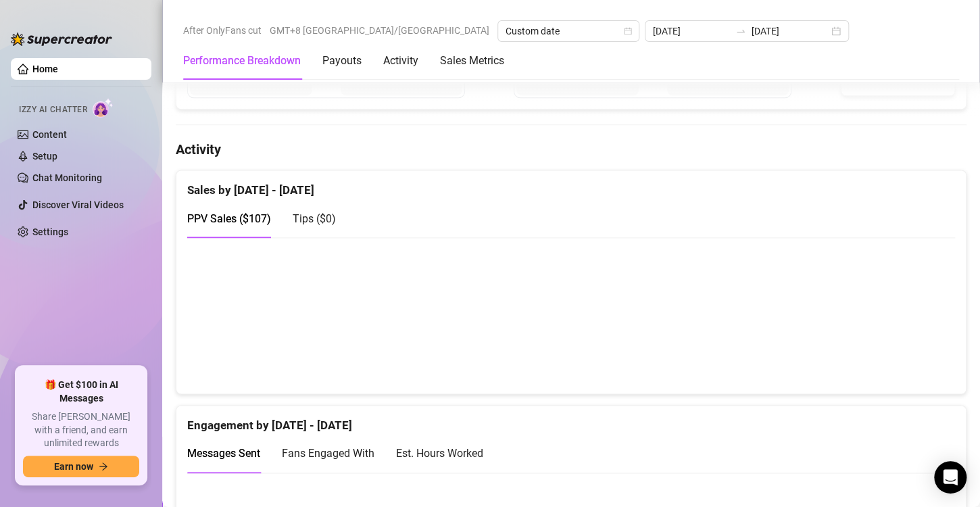 The width and height of the screenshot is (980, 507). Describe the element at coordinates (81, 466) in the screenshot. I see `button: Earn nowarrow-right` at that location.